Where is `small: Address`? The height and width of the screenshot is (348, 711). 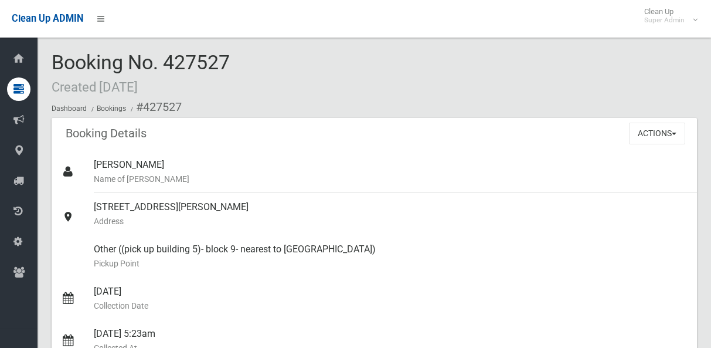
small: Address is located at coordinates (390, 221).